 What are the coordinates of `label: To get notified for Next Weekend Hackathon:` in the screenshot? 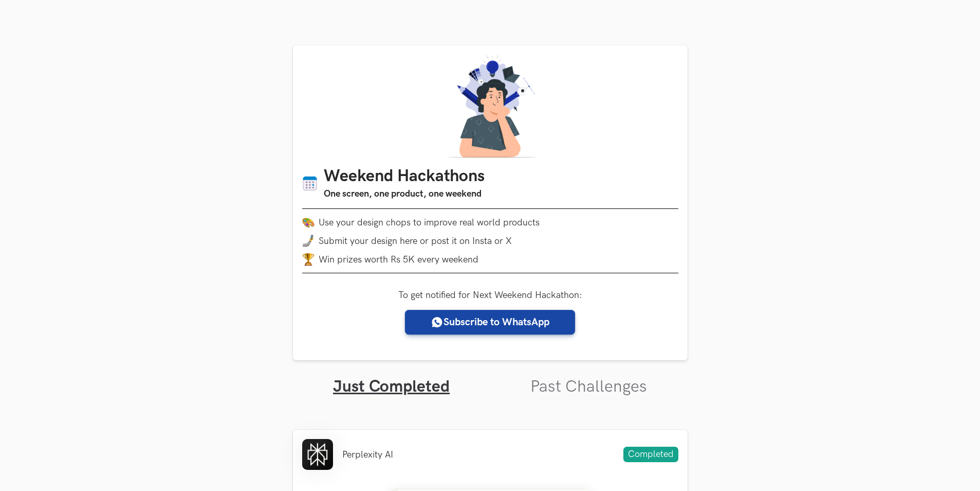 It's located at (491, 295).